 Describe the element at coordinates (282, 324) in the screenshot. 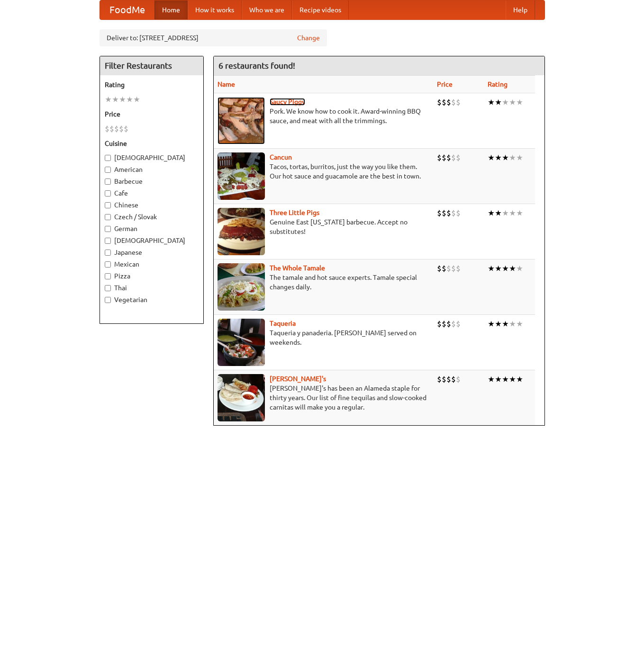

I see `a: Taqueria` at that location.